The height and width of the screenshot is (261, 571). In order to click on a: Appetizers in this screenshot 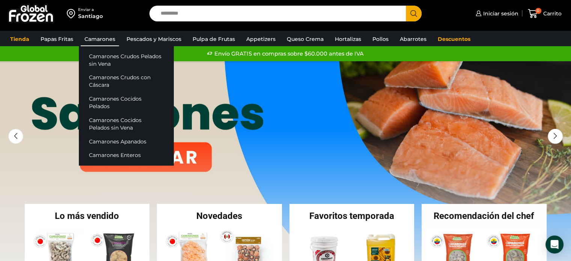, I will do `click(261, 39)`.